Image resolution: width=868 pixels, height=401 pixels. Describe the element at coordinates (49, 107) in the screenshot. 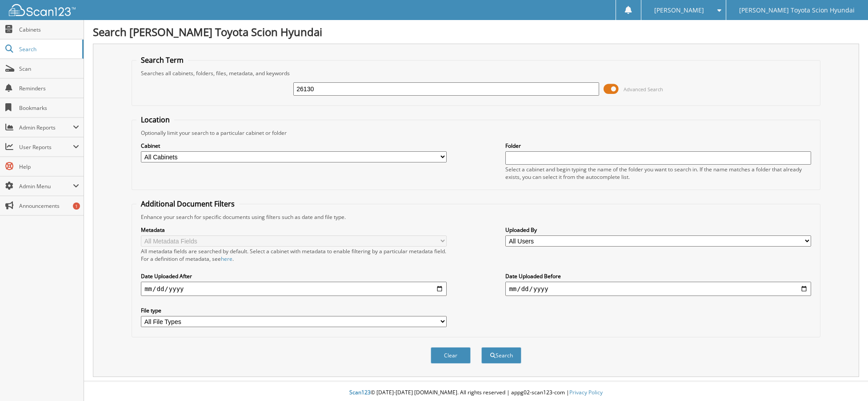

I see `span: Bookmarks` at that location.